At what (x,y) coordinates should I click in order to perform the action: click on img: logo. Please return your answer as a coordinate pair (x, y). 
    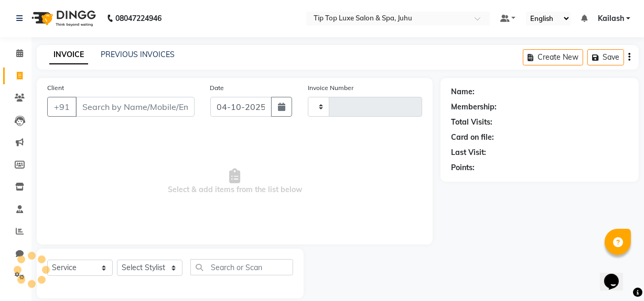
    Looking at the image, I should click on (63, 19).